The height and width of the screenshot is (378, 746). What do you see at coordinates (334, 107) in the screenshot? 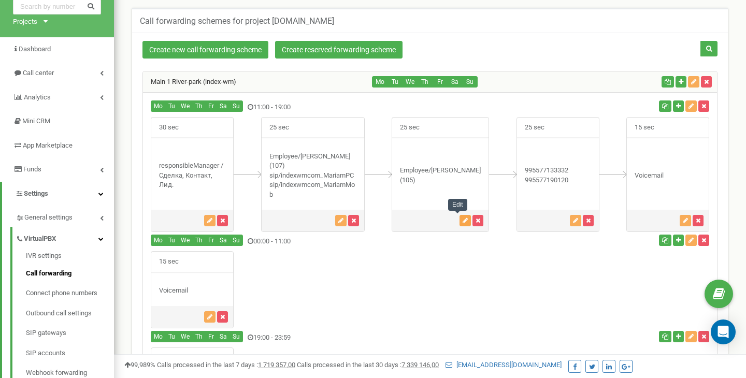
I see `div: 11:00 - 19:00` at bounding box center [334, 107].